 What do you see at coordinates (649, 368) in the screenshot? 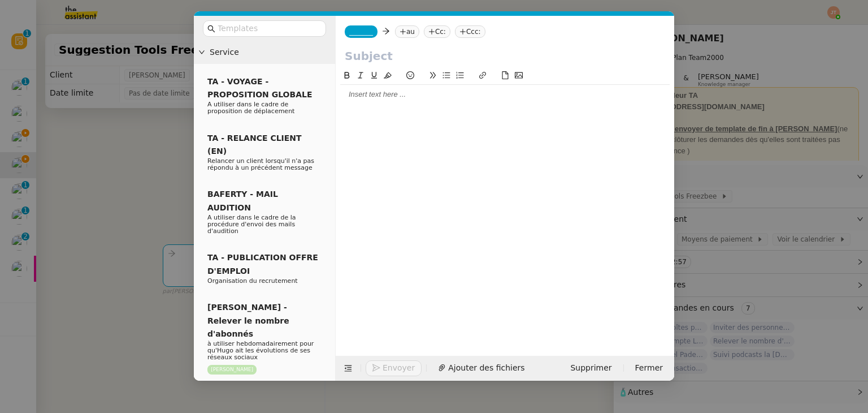
I see `button: Fermer` at bounding box center [649, 368].